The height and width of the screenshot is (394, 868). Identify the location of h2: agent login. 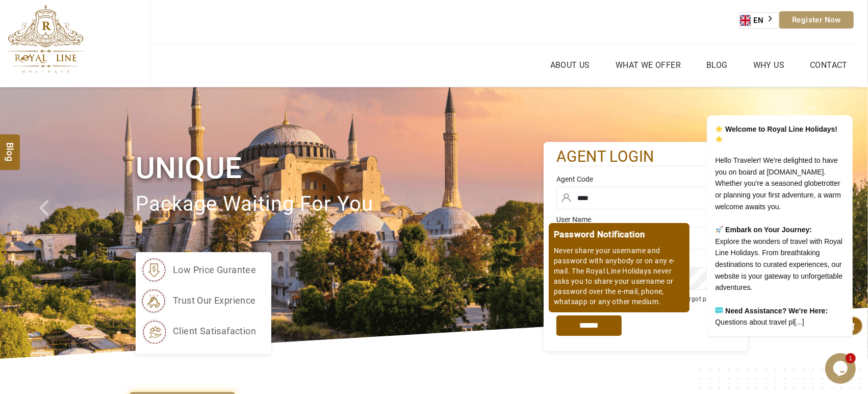
(645, 156).